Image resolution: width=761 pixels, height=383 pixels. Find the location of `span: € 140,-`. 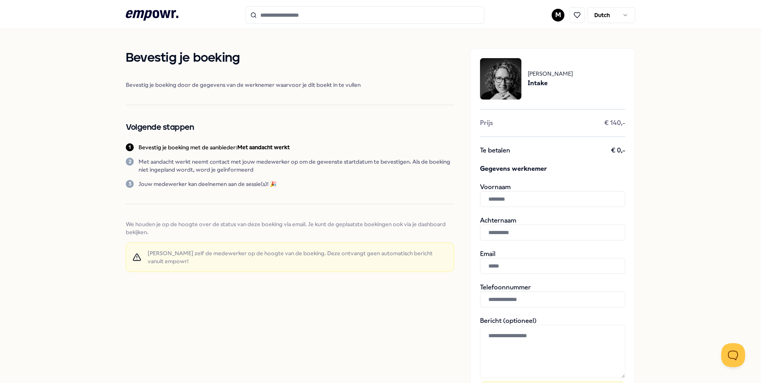

span: € 140,- is located at coordinates (615, 123).